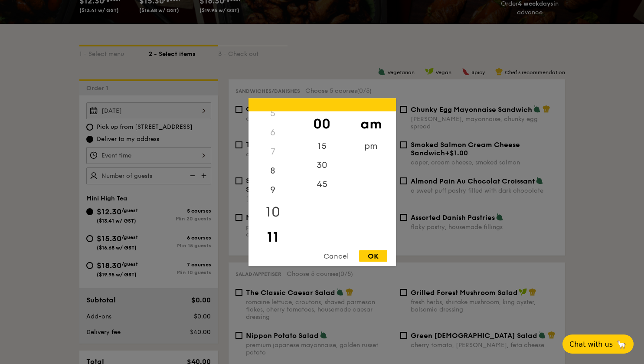 This screenshot has width=644, height=364. I want to click on div: 10, so click(273, 212).